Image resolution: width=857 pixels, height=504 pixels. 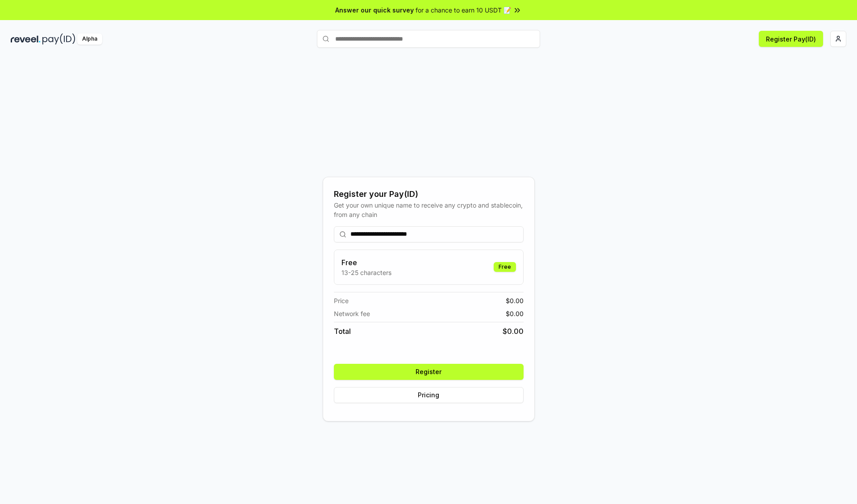 I want to click on img: reveel_dark, so click(x=25, y=38).